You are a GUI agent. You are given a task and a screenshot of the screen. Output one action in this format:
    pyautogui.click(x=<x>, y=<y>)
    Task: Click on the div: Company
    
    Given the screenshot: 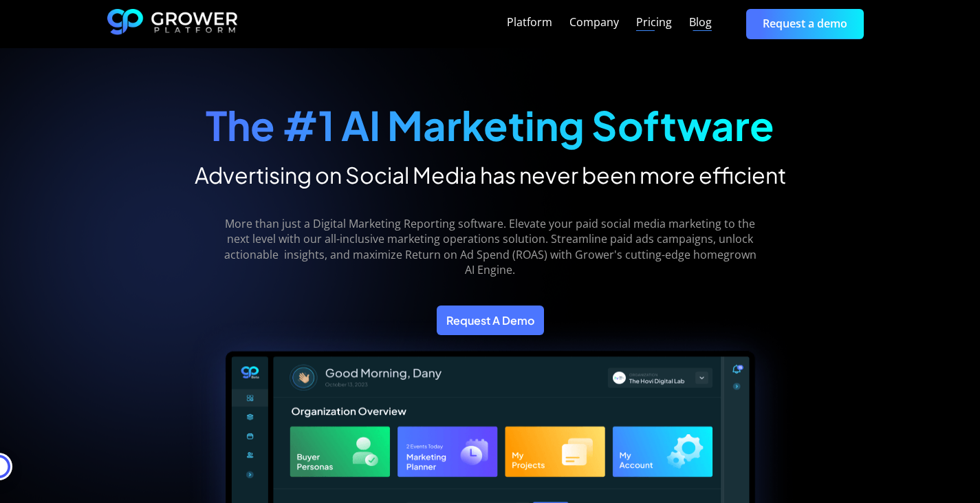 What is the action you would take?
    pyautogui.click(x=595, y=22)
    